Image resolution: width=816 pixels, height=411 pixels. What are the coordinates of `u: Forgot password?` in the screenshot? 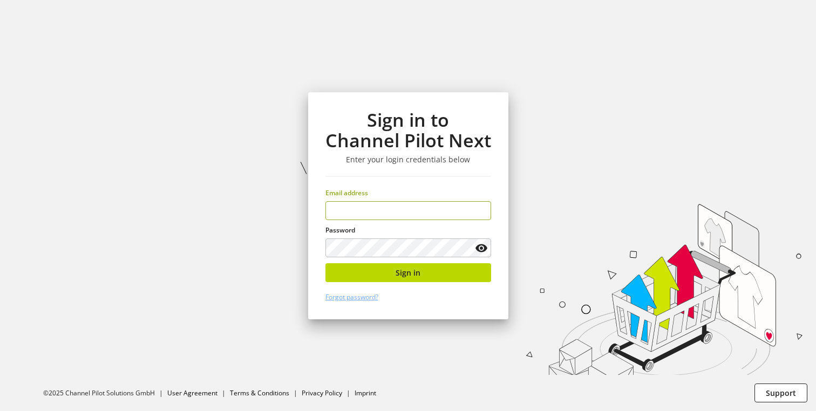 It's located at (352, 297).